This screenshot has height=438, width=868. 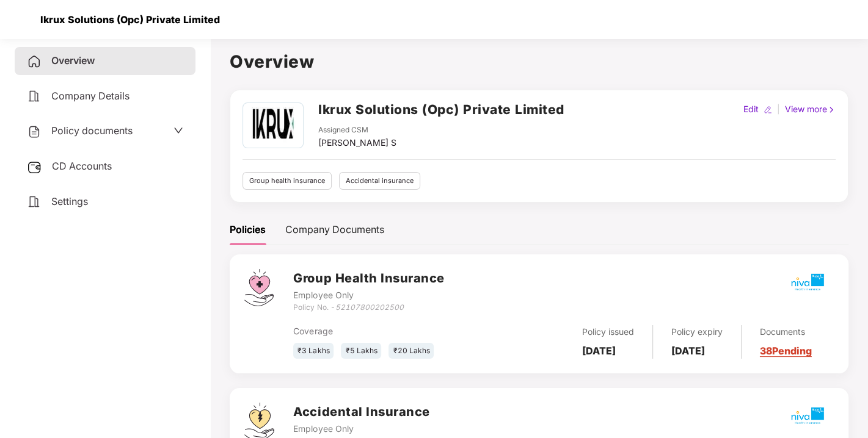 What do you see at coordinates (334, 229) in the screenshot?
I see `div: Company Documents` at bounding box center [334, 229].